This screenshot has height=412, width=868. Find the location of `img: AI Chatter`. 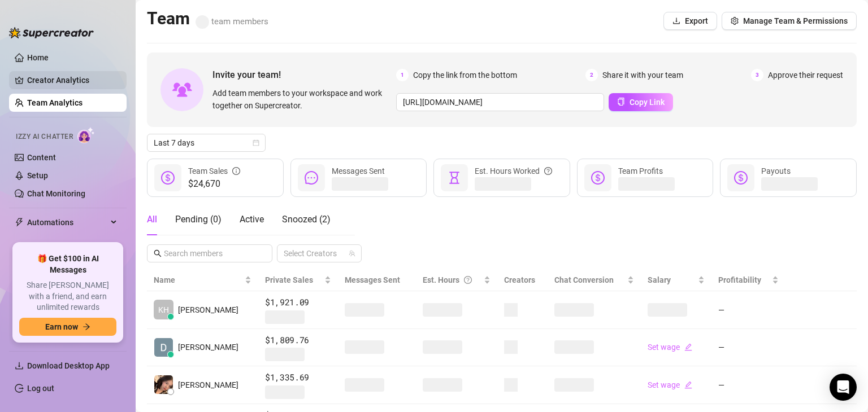

img: AI Chatter is located at coordinates (86, 135).